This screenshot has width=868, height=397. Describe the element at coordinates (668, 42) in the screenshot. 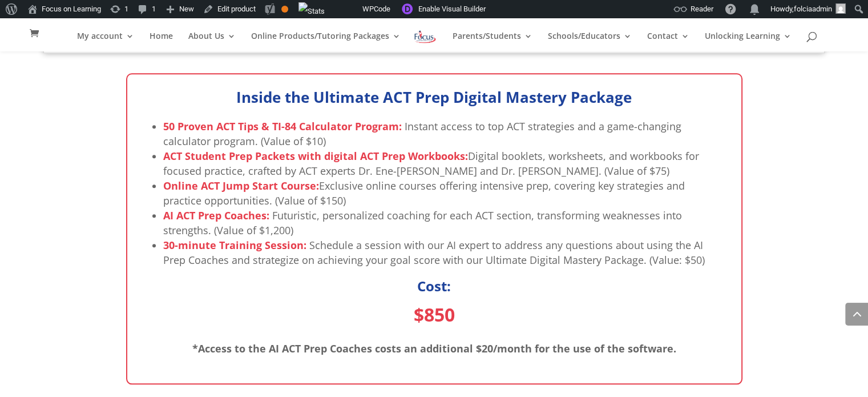

I see `a: Contact` at that location.